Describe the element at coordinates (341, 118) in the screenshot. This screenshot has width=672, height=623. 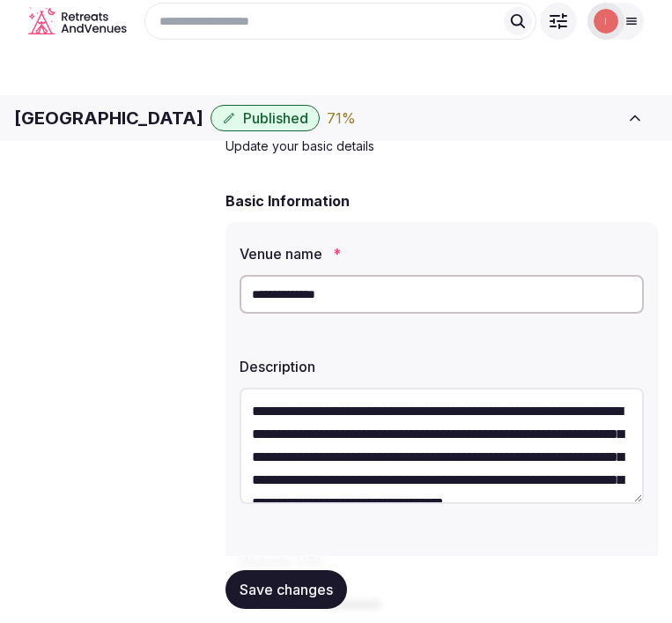
I see `button: 71%` at that location.